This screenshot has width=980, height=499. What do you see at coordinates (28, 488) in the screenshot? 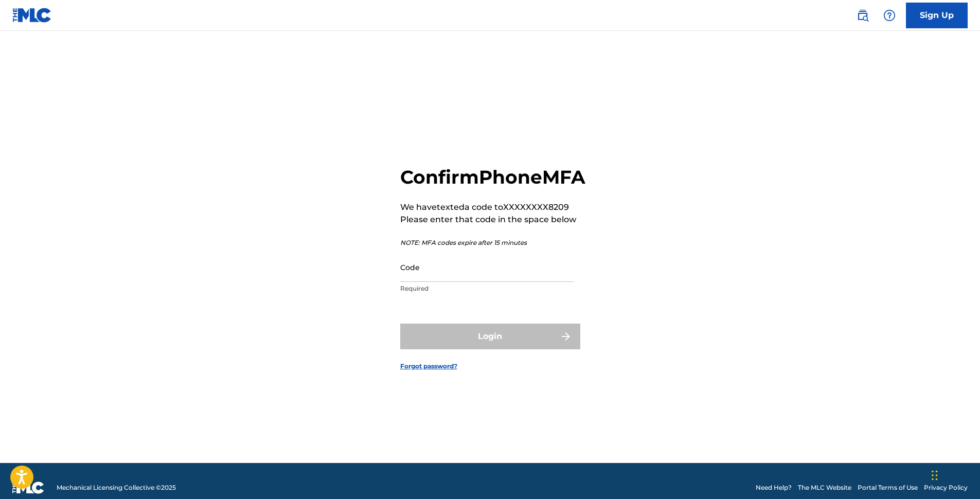
I see `img: logo` at bounding box center [28, 488].